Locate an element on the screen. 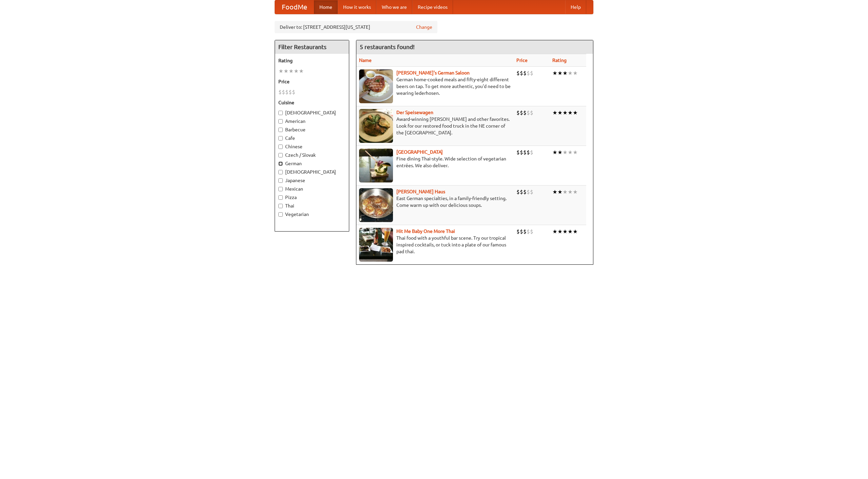  a: Rating is located at coordinates (559, 60).